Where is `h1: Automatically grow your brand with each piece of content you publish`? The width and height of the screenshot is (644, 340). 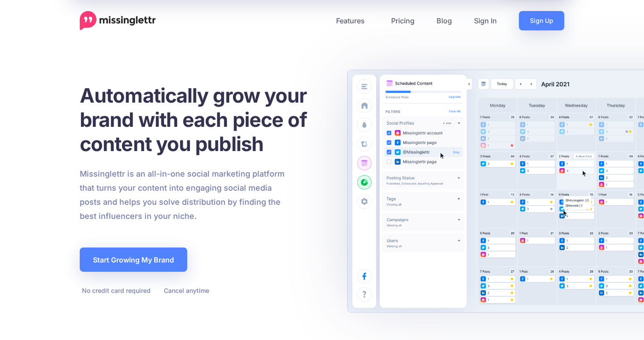 h1: Automatically grow your brand with each piece of content you publish is located at coordinates (204, 119).